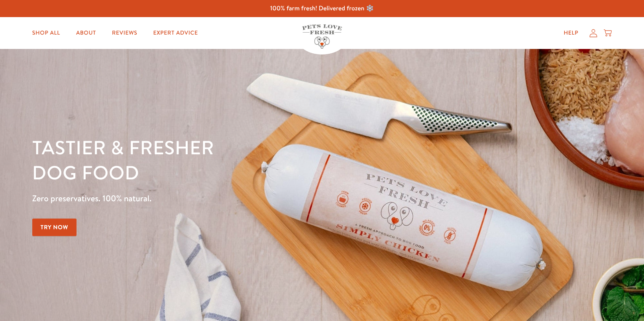 This screenshot has width=644, height=321. What do you see at coordinates (322, 36) in the screenshot?
I see `img: Pets Love Fresh` at bounding box center [322, 36].